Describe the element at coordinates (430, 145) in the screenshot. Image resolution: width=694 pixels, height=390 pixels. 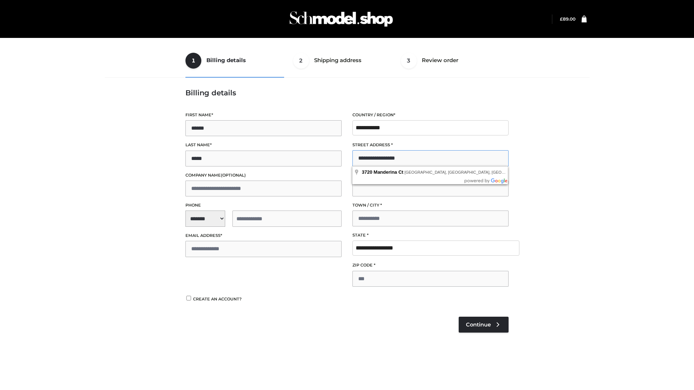
I see `label: Street address` at that location.